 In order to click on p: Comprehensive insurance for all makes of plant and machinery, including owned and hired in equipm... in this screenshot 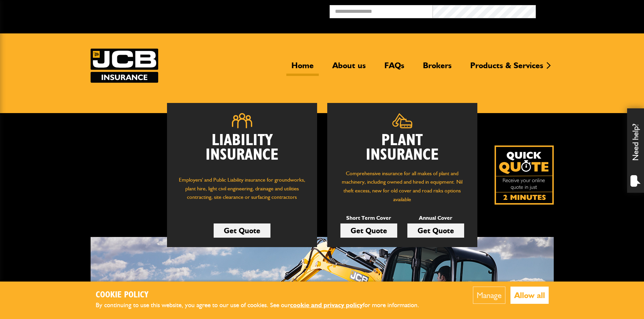, I will do `click(402, 187)`.